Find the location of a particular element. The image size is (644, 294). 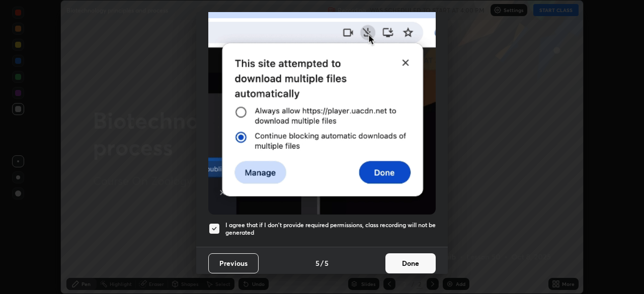

button: Done is located at coordinates (411, 263).